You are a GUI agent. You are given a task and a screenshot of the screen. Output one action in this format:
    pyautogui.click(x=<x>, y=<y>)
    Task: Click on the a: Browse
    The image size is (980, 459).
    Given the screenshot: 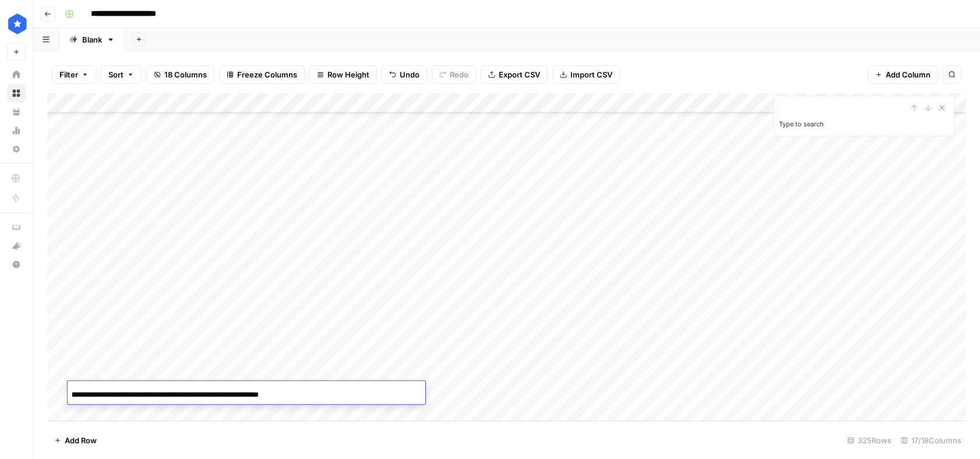 What is the action you would take?
    pyautogui.click(x=17, y=93)
    